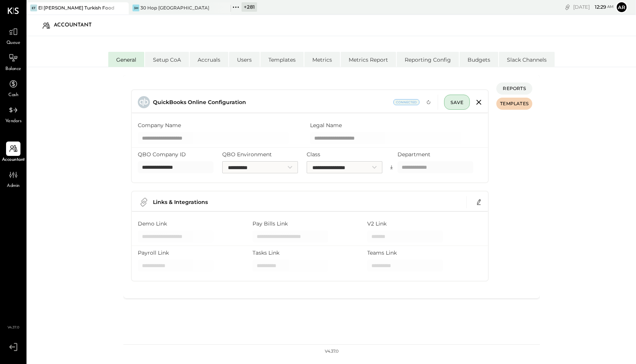 Image resolution: width=636 pixels, height=364 pixels. Describe the element at coordinates (200, 102) in the screenshot. I see `span: QuickBooks Online Configuration` at that location.